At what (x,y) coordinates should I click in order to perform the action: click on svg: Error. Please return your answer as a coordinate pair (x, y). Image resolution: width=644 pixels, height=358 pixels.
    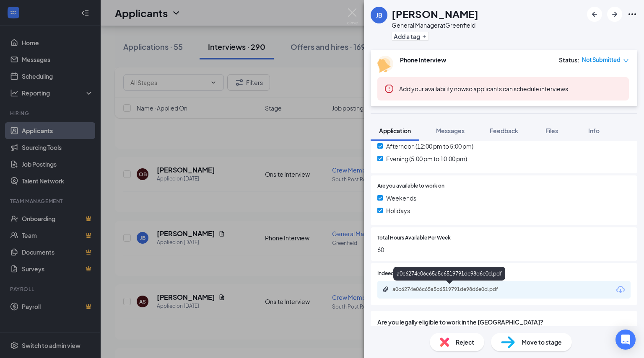
    Looking at the image, I should click on (389, 89).